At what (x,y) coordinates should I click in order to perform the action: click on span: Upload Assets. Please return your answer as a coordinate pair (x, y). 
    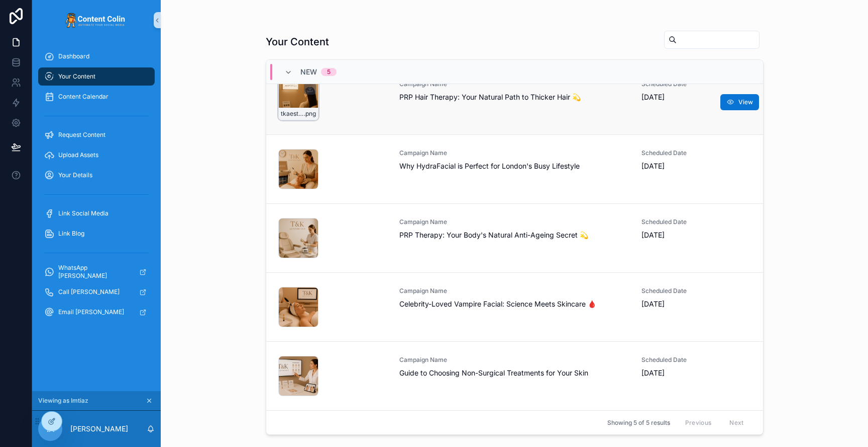
    Looking at the image, I should click on (79, 155).